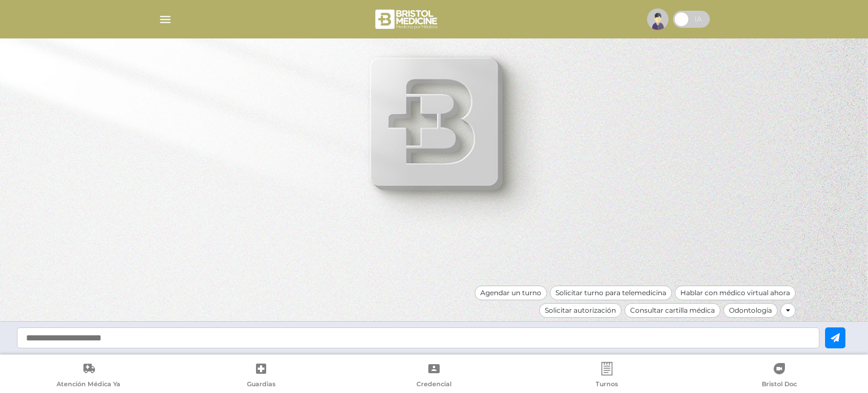  What do you see at coordinates (607, 385) in the screenshot?
I see `span: Turnos` at bounding box center [607, 385].